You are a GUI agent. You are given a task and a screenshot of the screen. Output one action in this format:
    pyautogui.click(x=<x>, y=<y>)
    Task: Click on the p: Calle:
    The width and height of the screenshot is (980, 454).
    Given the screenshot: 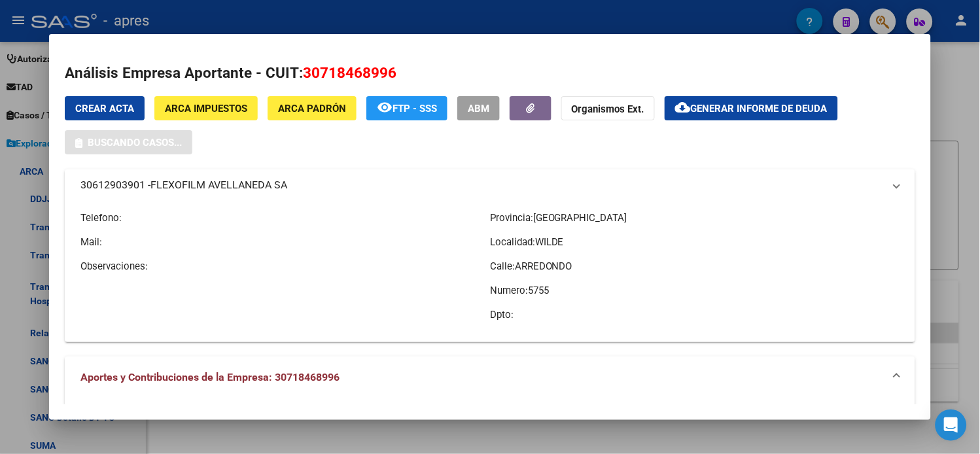 What is the action you would take?
    pyautogui.click(x=694, y=266)
    